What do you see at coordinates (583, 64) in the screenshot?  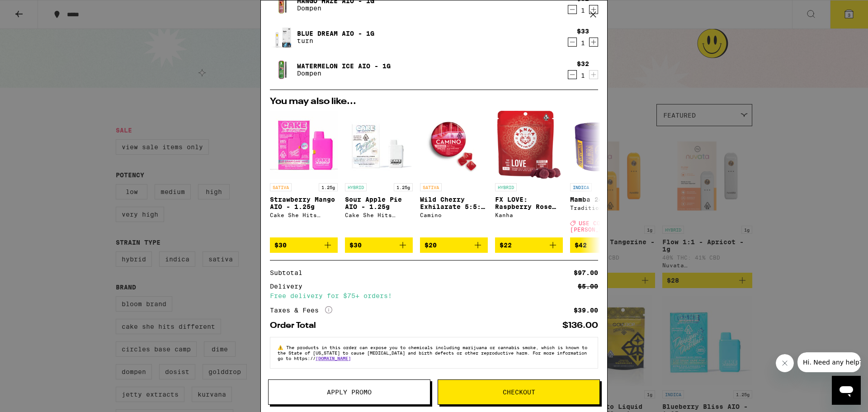 I see `div: $32` at bounding box center [583, 64].